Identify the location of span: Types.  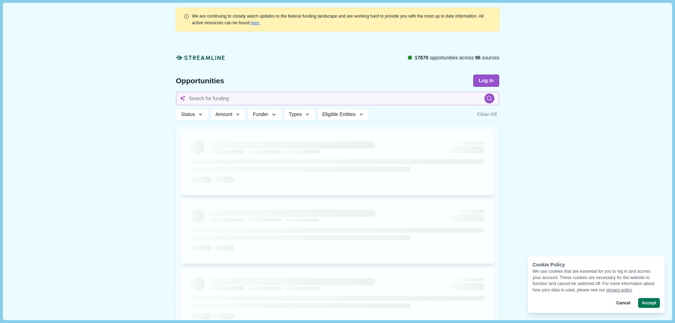
(295, 114).